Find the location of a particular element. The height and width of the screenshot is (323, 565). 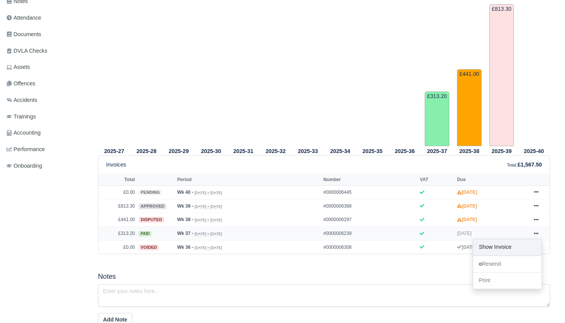

th: 2025-36 is located at coordinates (405, 151).